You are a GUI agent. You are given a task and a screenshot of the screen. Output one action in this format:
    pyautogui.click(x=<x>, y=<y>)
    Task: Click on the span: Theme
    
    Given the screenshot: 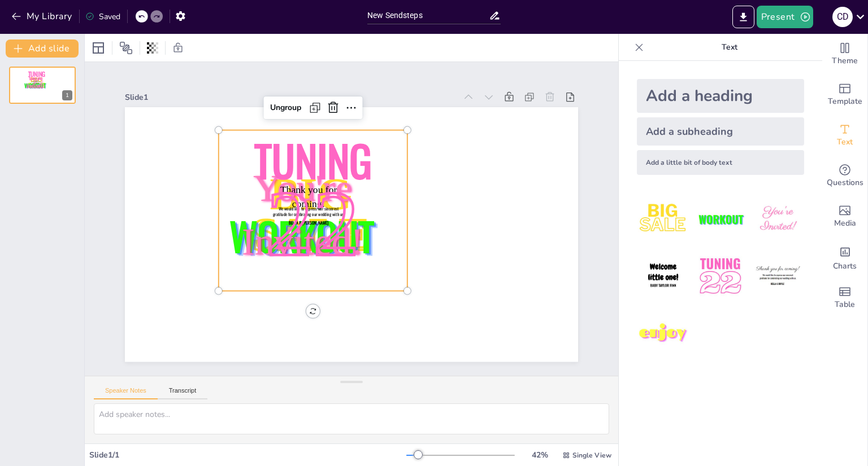 What is the action you would take?
    pyautogui.click(x=845, y=61)
    